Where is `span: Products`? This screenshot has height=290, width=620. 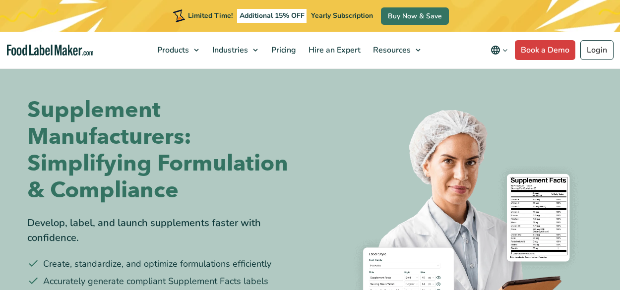 span: Products is located at coordinates (172, 50).